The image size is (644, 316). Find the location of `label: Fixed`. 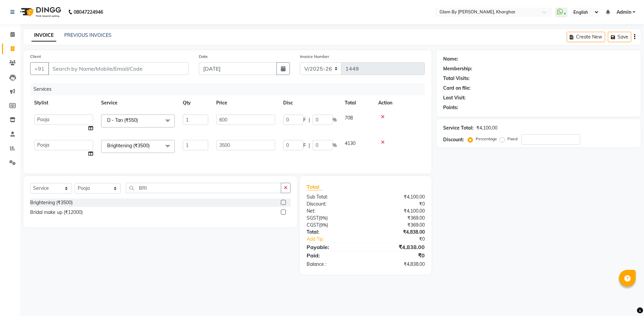

label: Fixed is located at coordinates (512, 139).